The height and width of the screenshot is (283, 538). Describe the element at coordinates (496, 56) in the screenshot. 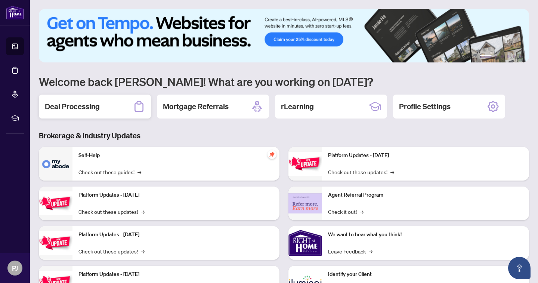

I see `button: 2` at that location.